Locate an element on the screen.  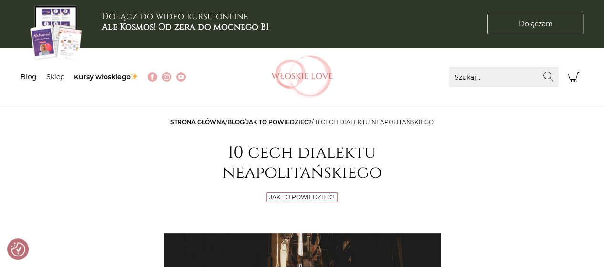
span: Dołączam is located at coordinates (535, 24).